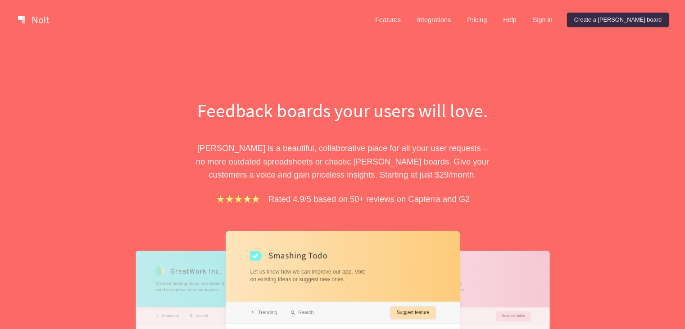 The width and height of the screenshot is (685, 329). Describe the element at coordinates (434, 20) in the screenshot. I see `a: Integrations` at that location.